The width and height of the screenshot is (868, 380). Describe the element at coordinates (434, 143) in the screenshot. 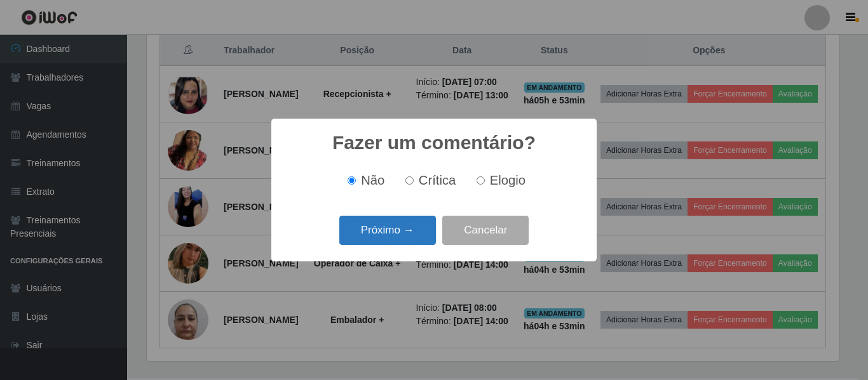

I see `h2: Fazer um comentário?` at that location.